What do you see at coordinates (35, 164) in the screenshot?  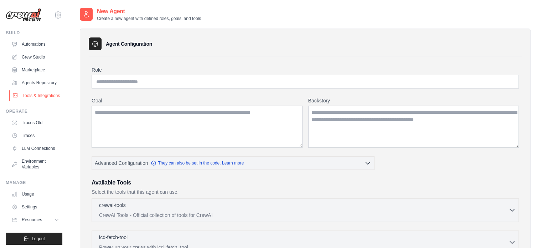 I see `a: Environment Variables` at bounding box center [35, 164].